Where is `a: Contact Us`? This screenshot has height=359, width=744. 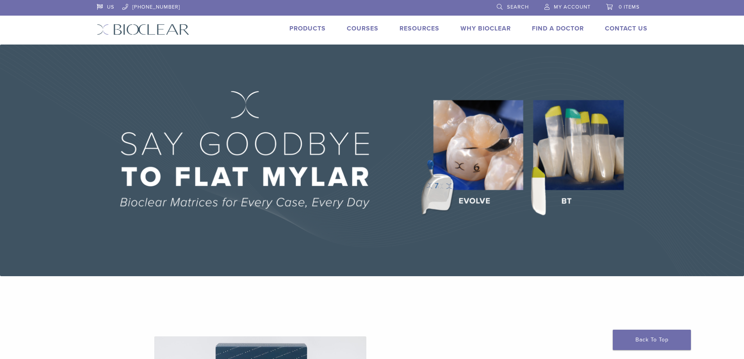
a: Contact Us is located at coordinates (626, 29).